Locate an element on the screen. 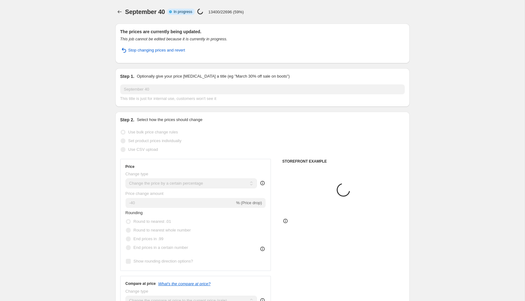  i: What's the compare at price? is located at coordinates (185, 284).